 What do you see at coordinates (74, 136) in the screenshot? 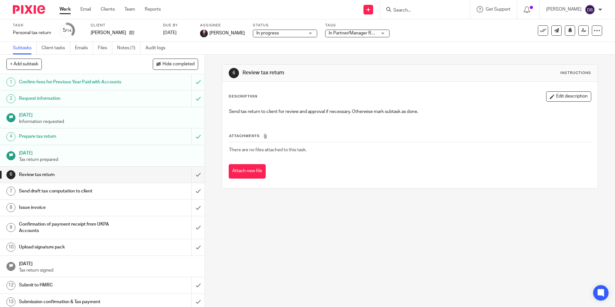
I see `h1: Prepare tax return` at bounding box center [74, 136].